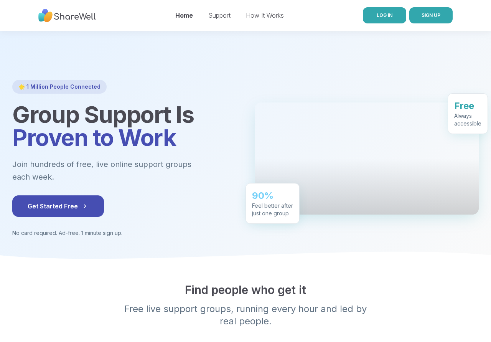 This screenshot has width=491, height=342. I want to click on div: Feel better after just one group, so click(272, 209).